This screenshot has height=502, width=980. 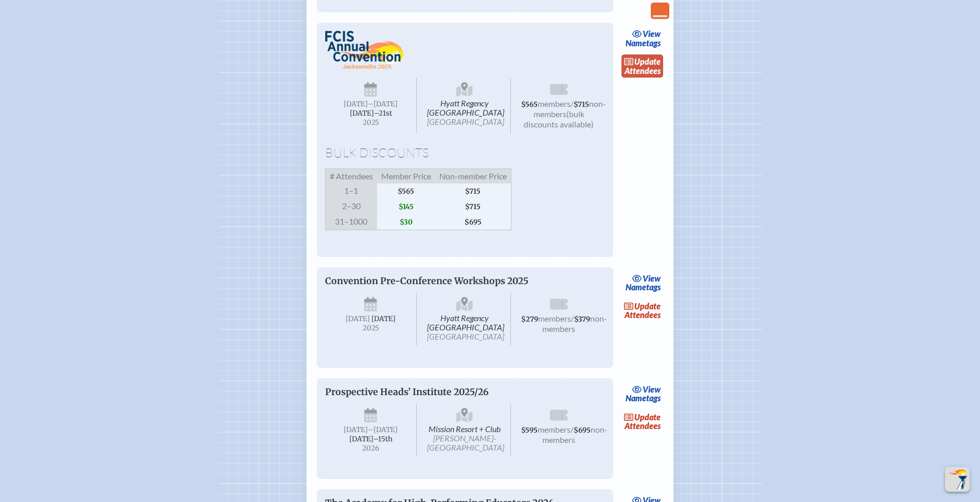 What do you see at coordinates (426, 281) in the screenshot?
I see `span: Convention Pre-Conference Workshops 2025` at bounding box center [426, 281].